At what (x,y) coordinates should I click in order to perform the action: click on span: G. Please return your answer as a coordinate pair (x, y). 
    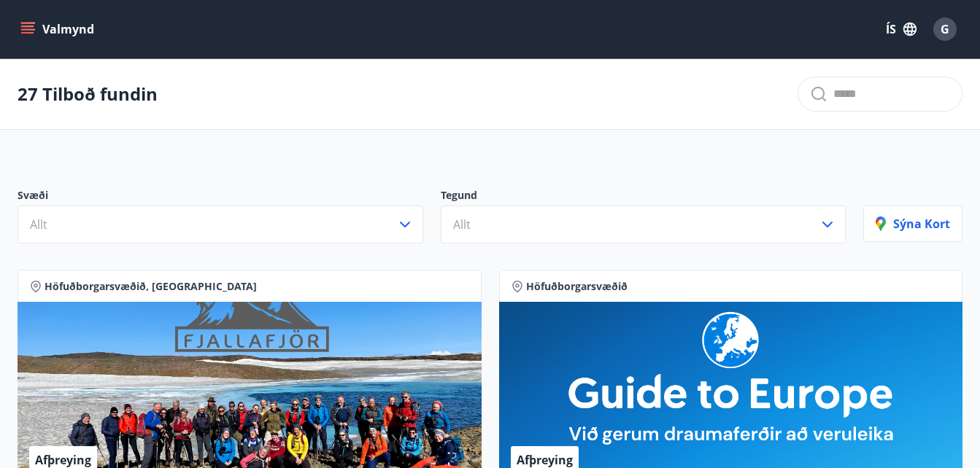
    Looking at the image, I should click on (945, 29).